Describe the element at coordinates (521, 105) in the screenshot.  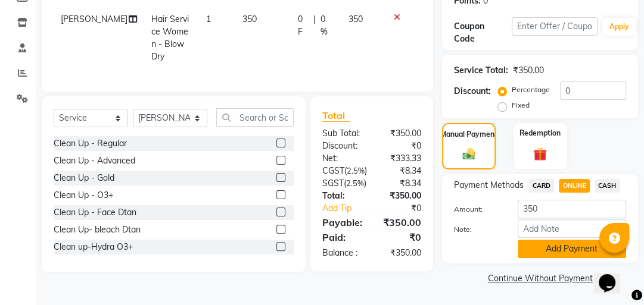
I see `label: Fixed` at that location.